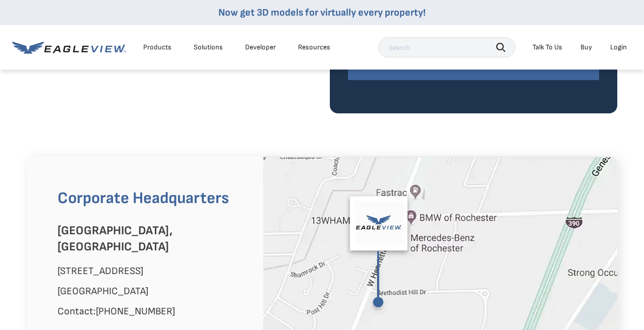 This screenshot has width=644, height=330. I want to click on div: Resources, so click(314, 48).